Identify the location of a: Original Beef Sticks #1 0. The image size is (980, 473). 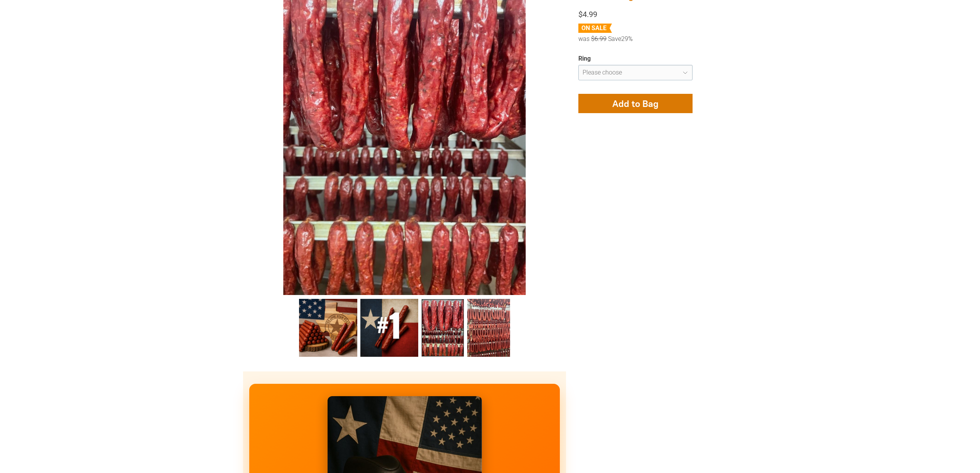
(328, 328).